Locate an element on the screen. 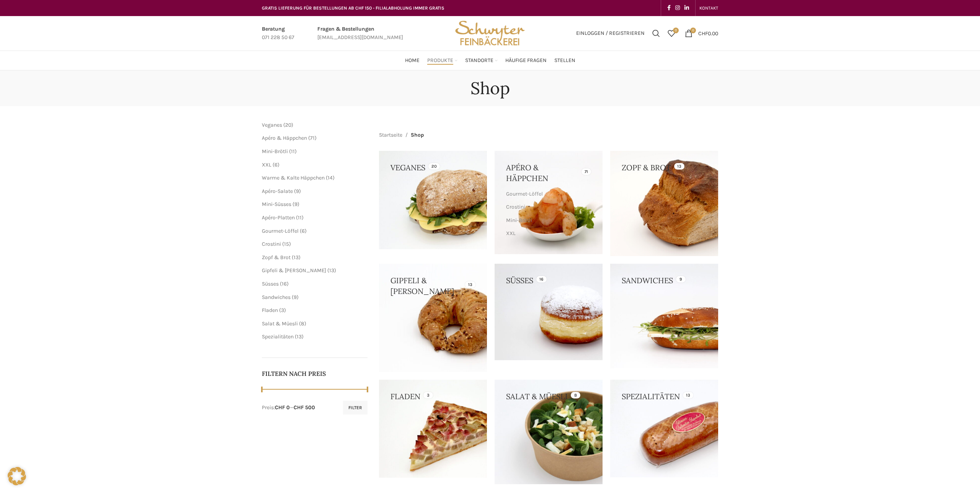  a: Standorte is located at coordinates (481, 61).